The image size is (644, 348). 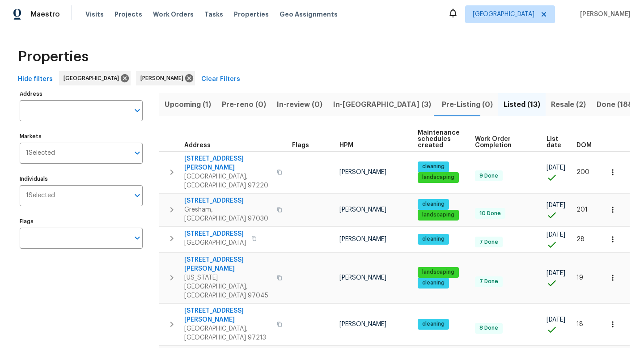 What do you see at coordinates (490, 213) in the screenshot?
I see `span: 10 Done` at bounding box center [490, 213].